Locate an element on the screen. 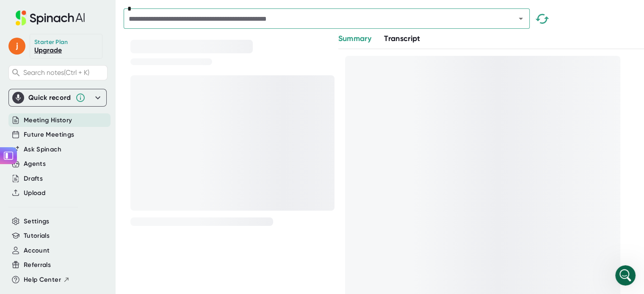 Image resolution: width=644 pixels, height=294 pixels. li: Go to Settings > Edit Summaries for all meetings, or is located at coordinates (88, 105).